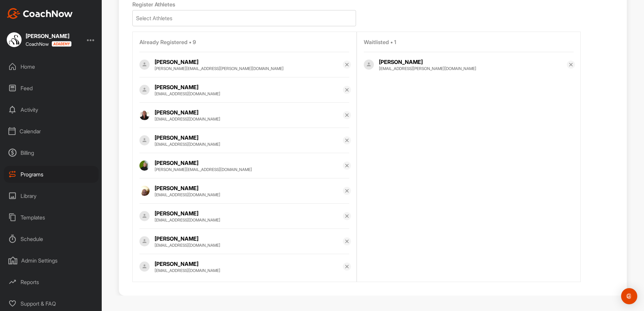 The height and width of the screenshot is (311, 644). I want to click on div: Programs, so click(51, 175).